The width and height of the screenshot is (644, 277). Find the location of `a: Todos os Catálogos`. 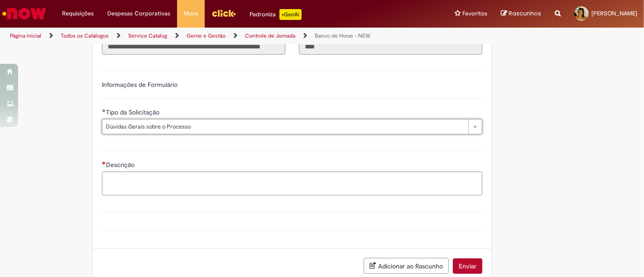

a: Todos os Catálogos is located at coordinates (85, 36).